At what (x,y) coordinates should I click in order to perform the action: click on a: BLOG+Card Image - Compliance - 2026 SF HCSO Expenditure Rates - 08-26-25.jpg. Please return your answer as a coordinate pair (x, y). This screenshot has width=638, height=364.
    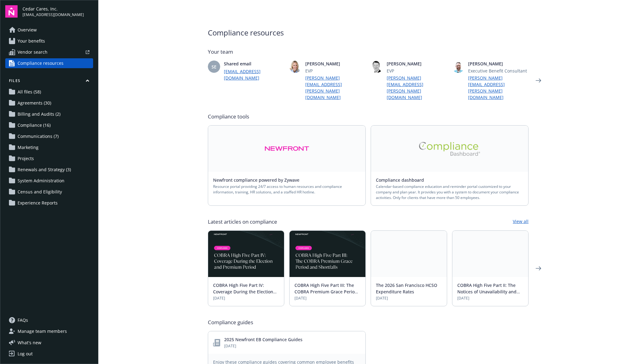
    Looking at the image, I should click on (409, 254).